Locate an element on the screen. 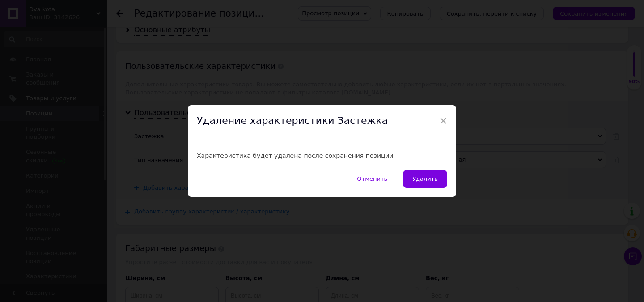  button: Отменить is located at coordinates (372, 179).